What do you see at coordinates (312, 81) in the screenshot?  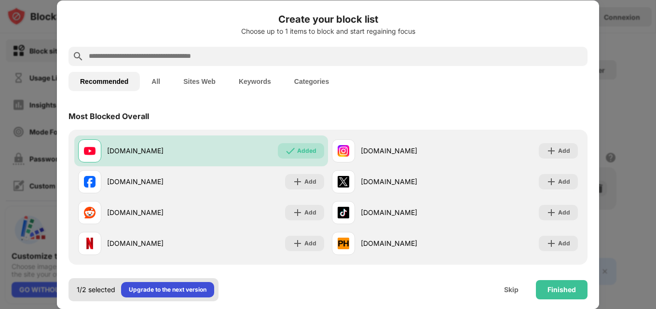 I see `button: Categories` at bounding box center [312, 81].